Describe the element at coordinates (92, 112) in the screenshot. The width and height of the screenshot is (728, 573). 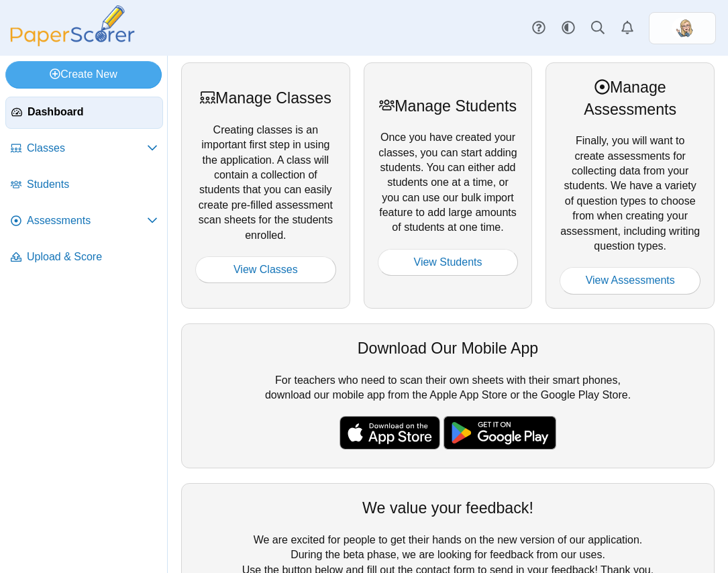
I see `span: Dashboard` at that location.